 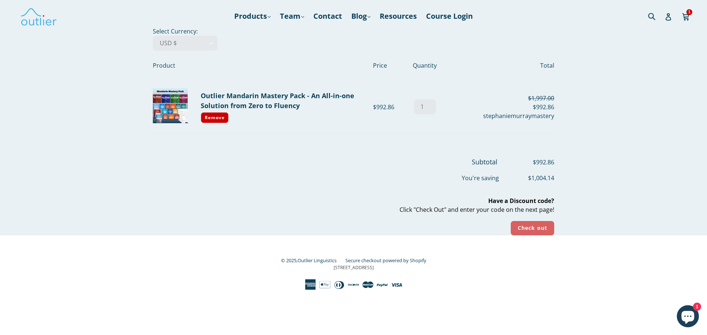 What do you see at coordinates (532, 228) in the screenshot?
I see `input: Check out` at bounding box center [532, 228].